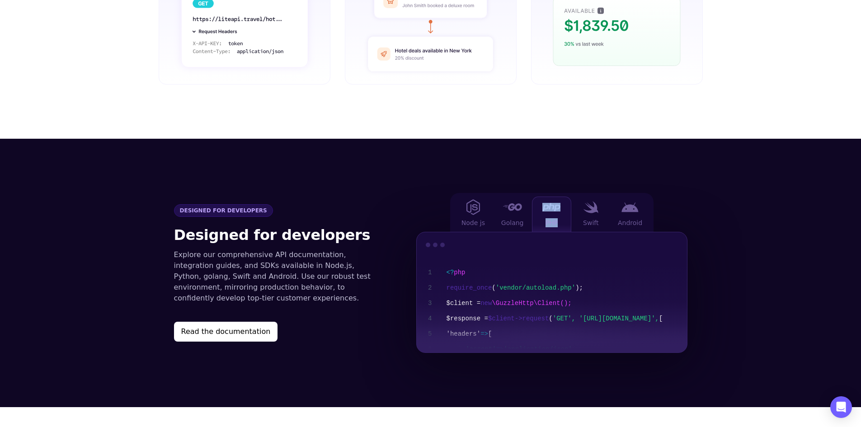  What do you see at coordinates (464, 303) in the screenshot?
I see `span: $client =` at bounding box center [464, 303].